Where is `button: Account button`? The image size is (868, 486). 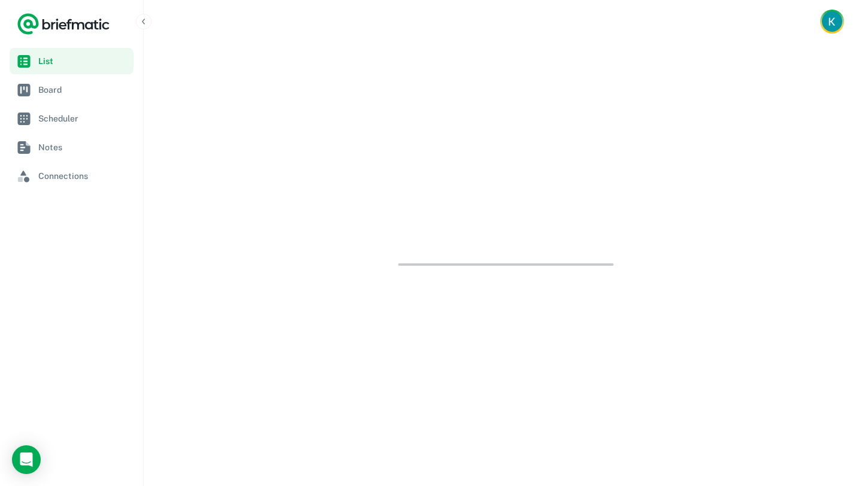 button: Account button is located at coordinates (832, 22).